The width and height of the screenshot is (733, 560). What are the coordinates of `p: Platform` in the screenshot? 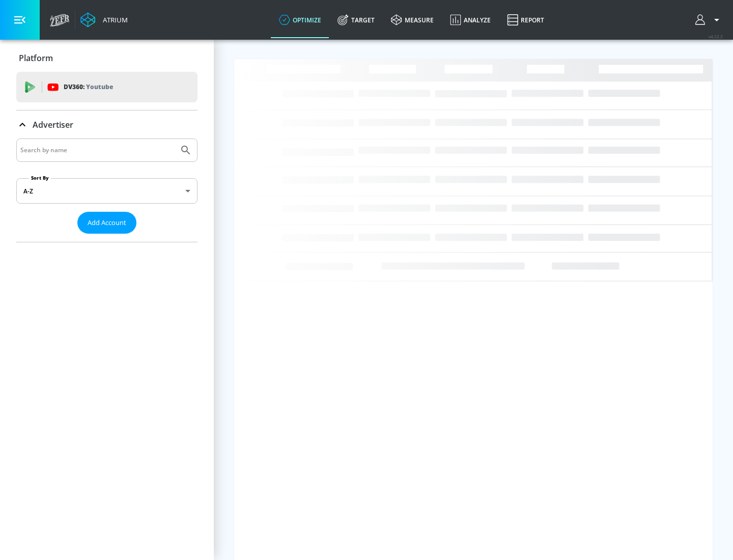 It's located at (36, 58).